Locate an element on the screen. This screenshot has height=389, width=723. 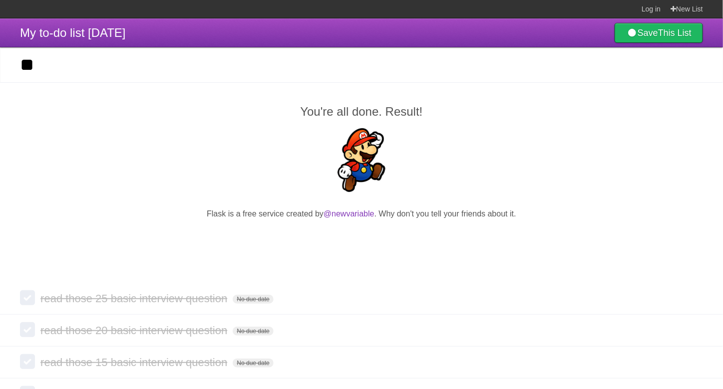
a: @newvariable is located at coordinates (349, 214).